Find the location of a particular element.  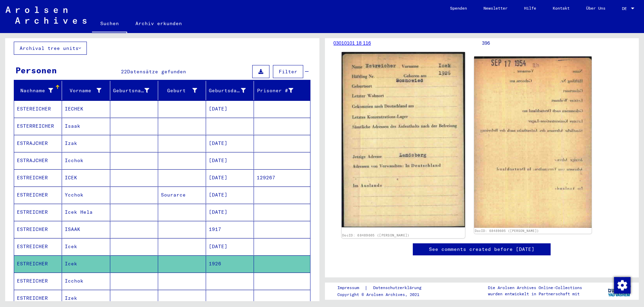

mat-header-cell: Vorname is located at coordinates (86, 90).